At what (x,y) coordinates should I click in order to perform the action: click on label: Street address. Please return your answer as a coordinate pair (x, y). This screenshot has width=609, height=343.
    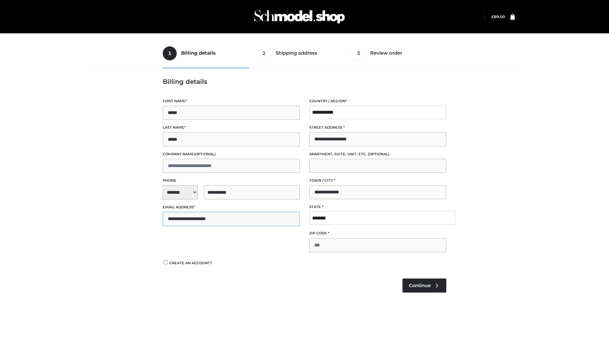
    Looking at the image, I should click on (378, 127).